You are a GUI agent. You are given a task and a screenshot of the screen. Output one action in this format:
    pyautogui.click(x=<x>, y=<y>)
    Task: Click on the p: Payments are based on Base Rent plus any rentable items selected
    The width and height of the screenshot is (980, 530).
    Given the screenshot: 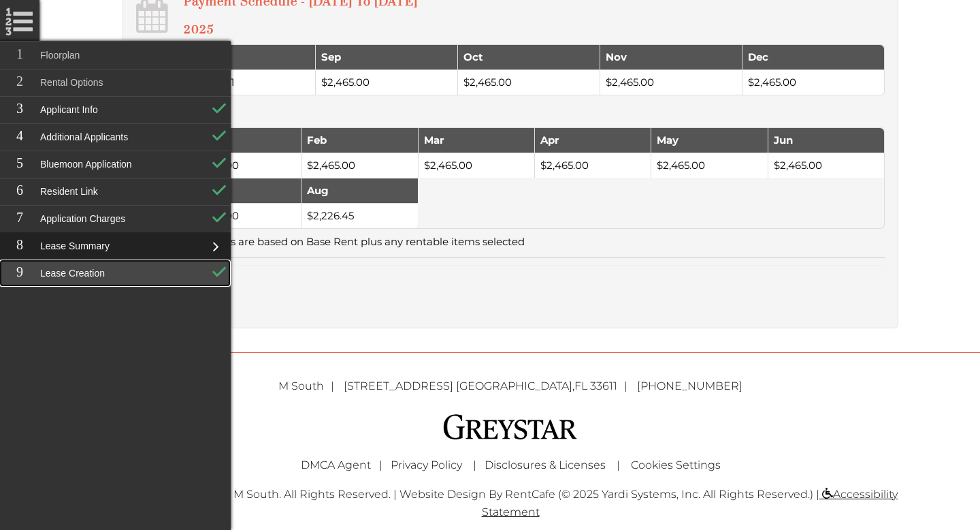 What is the action you would take?
    pyautogui.click(x=535, y=241)
    